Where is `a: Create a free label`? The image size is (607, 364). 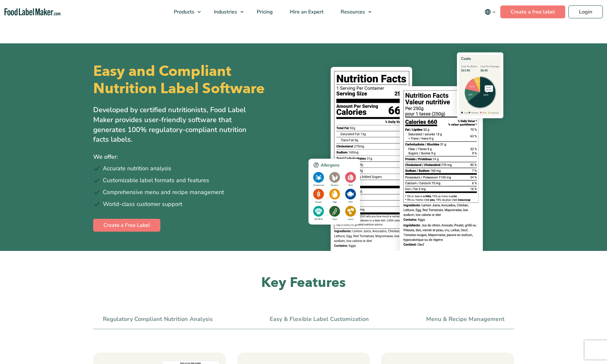 a: Create a free label is located at coordinates (533, 12).